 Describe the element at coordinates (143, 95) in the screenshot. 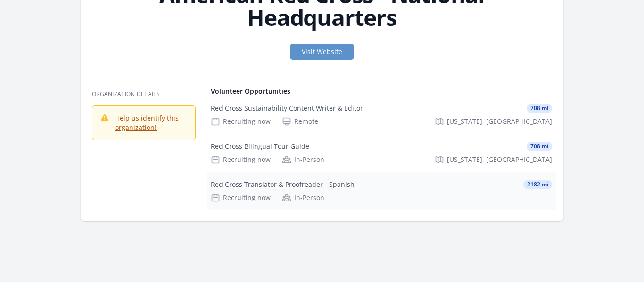

I see `h3: Organization Details` at that location.